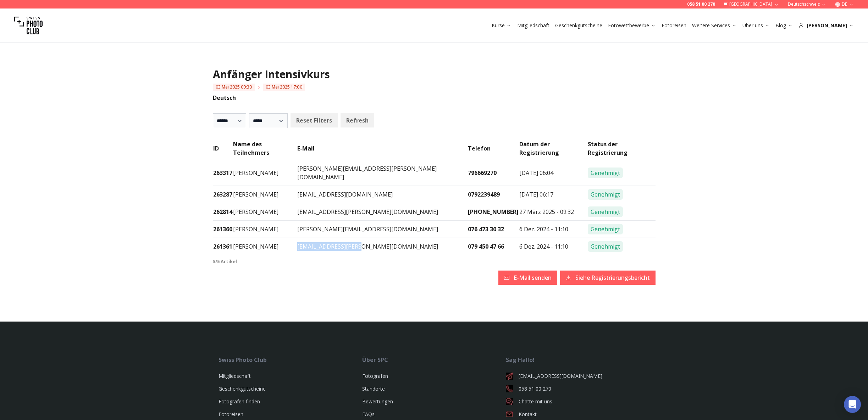 The image size is (868, 420). Describe the element at coordinates (434, 98) in the screenshot. I see `p: Deutsch` at that location.